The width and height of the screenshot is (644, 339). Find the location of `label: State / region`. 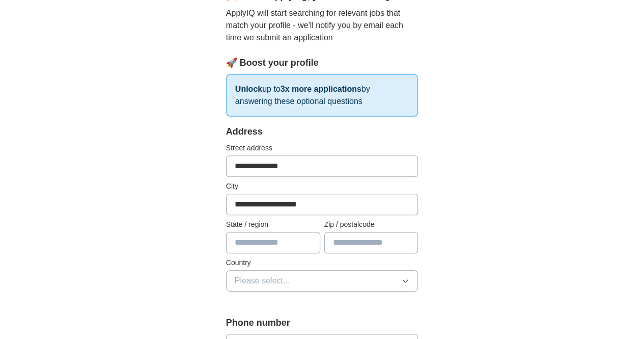

label: State / region is located at coordinates (273, 225).